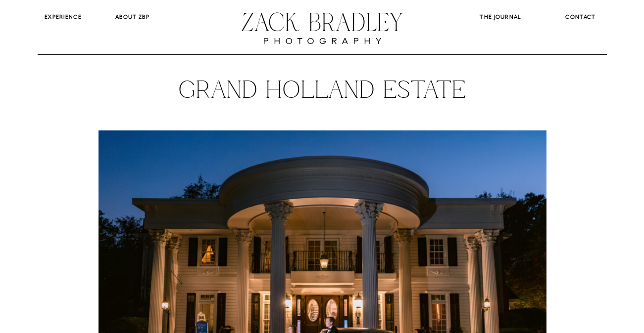 This screenshot has height=333, width=644. Describe the element at coordinates (63, 17) in the screenshot. I see `a: Experience` at that location.